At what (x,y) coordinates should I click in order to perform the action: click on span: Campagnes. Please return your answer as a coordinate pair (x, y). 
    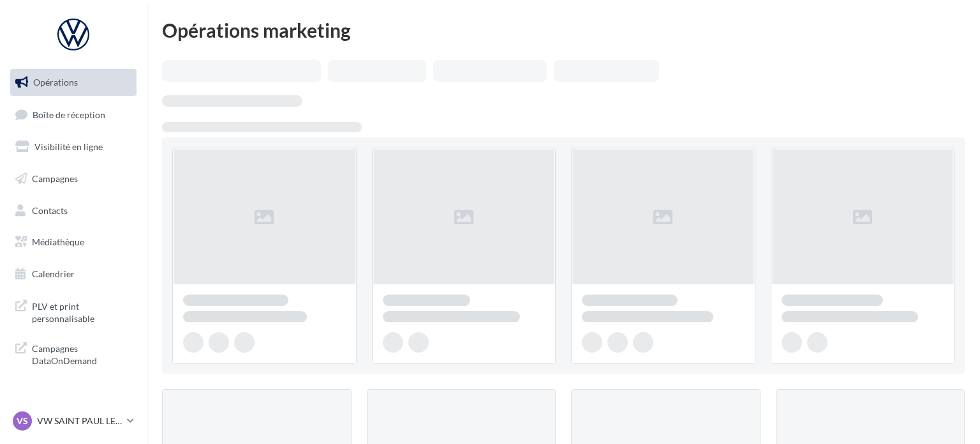
    Looking at the image, I should click on (54, 178).